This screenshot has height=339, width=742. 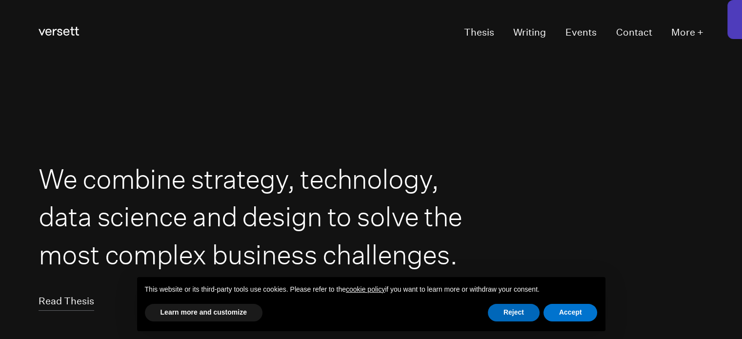 What do you see at coordinates (66, 302) in the screenshot?
I see `a: Read Thesis` at bounding box center [66, 302].